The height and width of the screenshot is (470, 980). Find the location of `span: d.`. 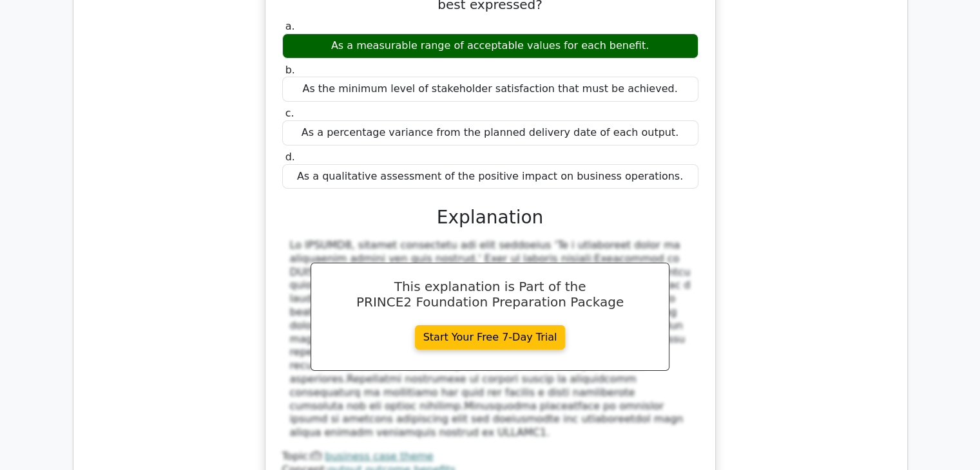

span: d. is located at coordinates (290, 156).